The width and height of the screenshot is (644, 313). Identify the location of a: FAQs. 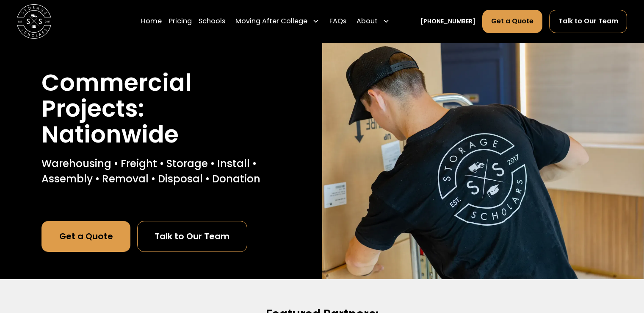
(338, 21).